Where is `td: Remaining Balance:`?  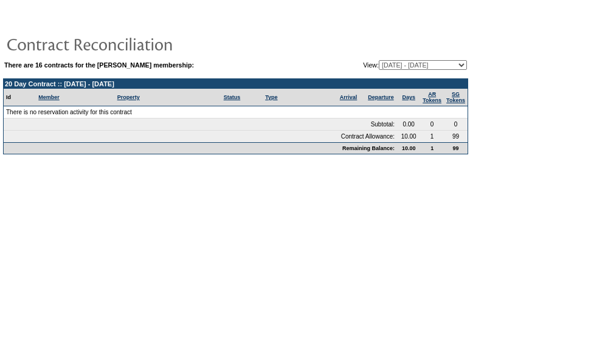 td: Remaining Balance: is located at coordinates (200, 148).